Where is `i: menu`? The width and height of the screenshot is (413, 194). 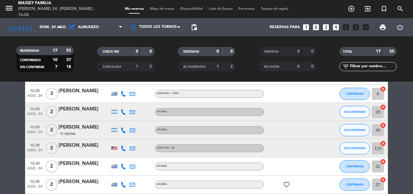 i: menu is located at coordinates (9, 8).